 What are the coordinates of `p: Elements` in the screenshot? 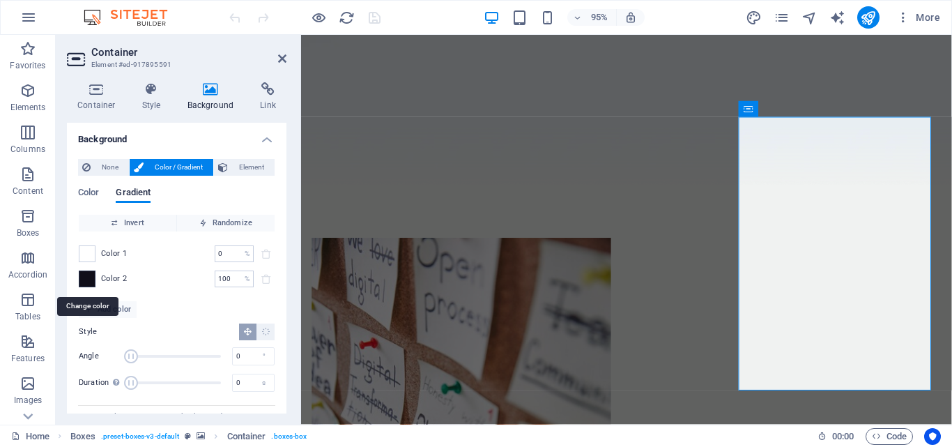 It's located at (28, 107).